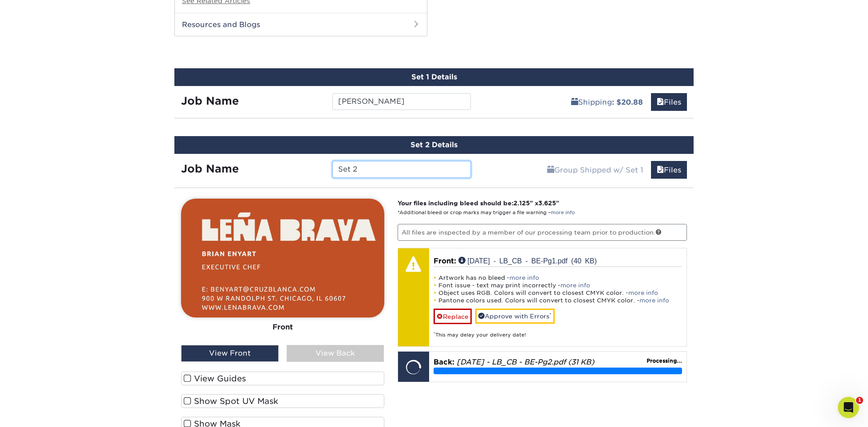  I want to click on div: Every Door Direct Mail®Reach the customers that matter most, for less., so click(88, 263).